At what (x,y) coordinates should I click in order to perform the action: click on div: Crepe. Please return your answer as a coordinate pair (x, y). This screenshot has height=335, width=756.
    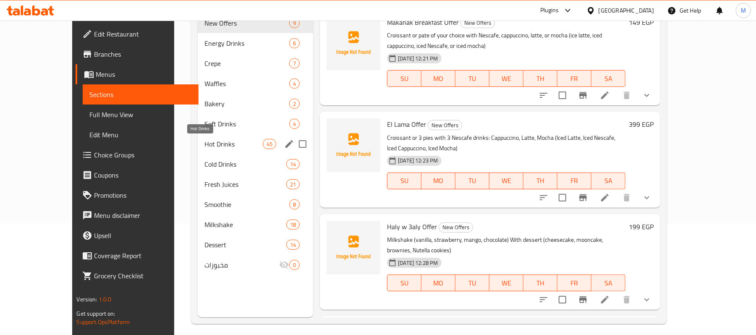
    Looking at the image, I should click on (247, 63).